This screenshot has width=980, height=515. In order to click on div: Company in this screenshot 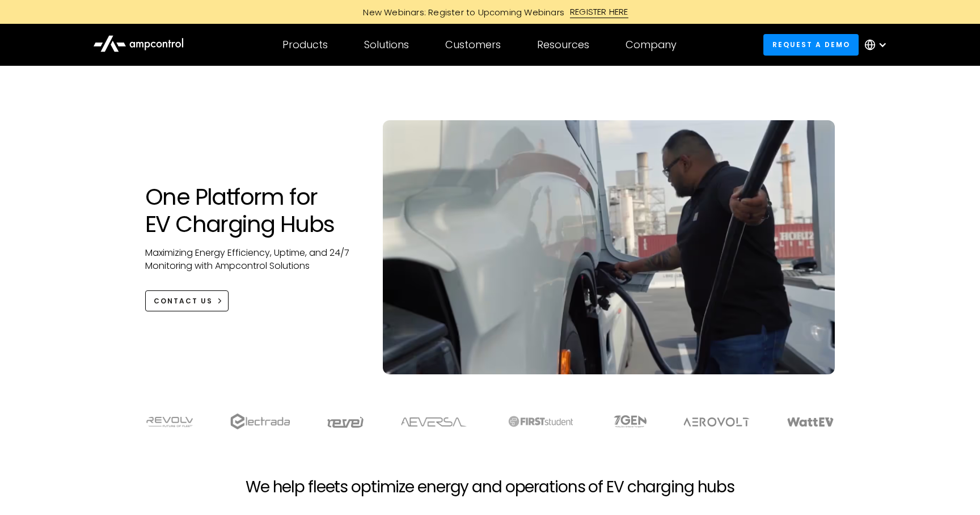, I will do `click(650, 44)`.